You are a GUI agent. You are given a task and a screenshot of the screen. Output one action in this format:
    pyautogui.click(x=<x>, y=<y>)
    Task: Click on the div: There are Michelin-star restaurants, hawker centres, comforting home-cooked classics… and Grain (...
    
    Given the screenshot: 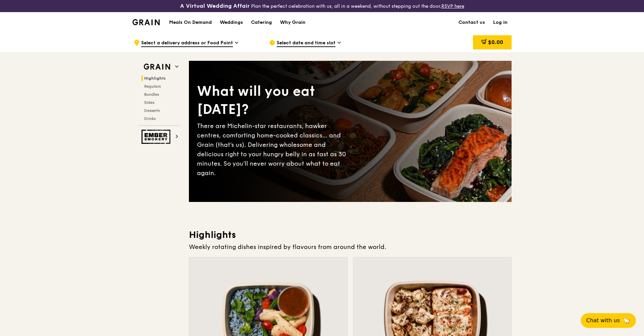 What is the action you would take?
    pyautogui.click(x=274, y=149)
    